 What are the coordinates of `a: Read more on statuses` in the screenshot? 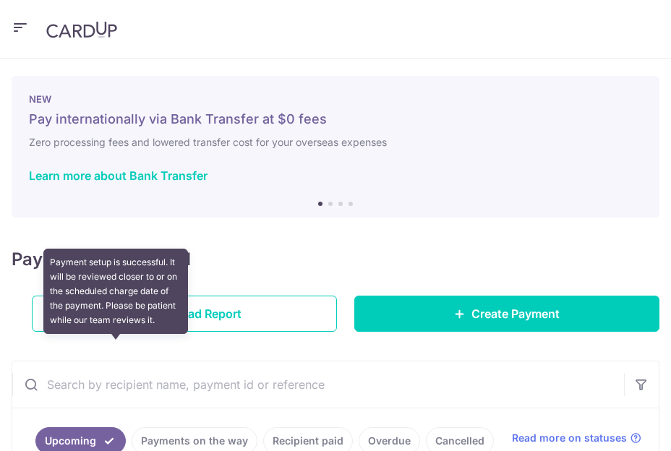 It's located at (576, 438).